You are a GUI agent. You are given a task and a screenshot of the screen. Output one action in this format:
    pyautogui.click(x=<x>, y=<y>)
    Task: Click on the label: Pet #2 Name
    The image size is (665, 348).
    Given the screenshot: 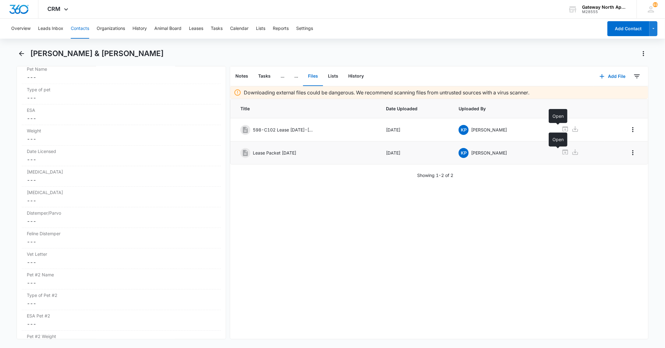 What is the action you would take?
    pyautogui.click(x=121, y=274)
    